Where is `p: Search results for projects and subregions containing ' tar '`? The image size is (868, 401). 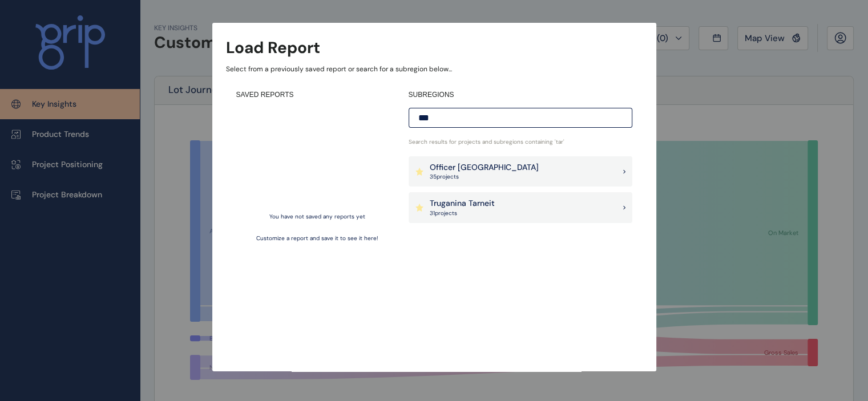
p: Search results for projects and subregions containing ' tar ' is located at coordinates (521, 142).